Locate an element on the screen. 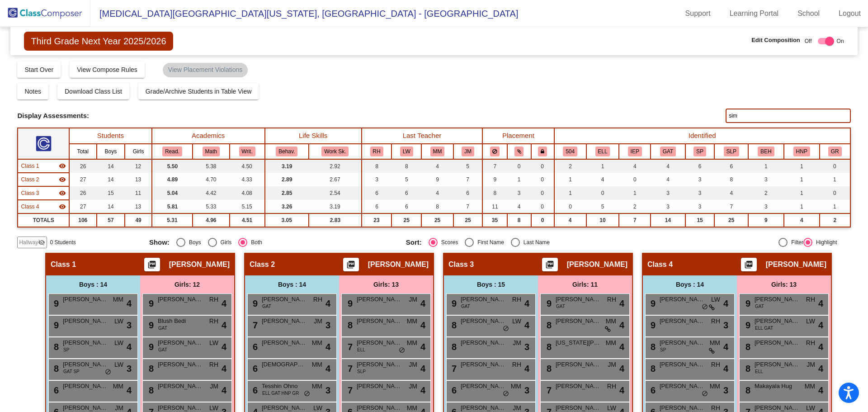  th: Gifted and Talented is located at coordinates (668, 151).